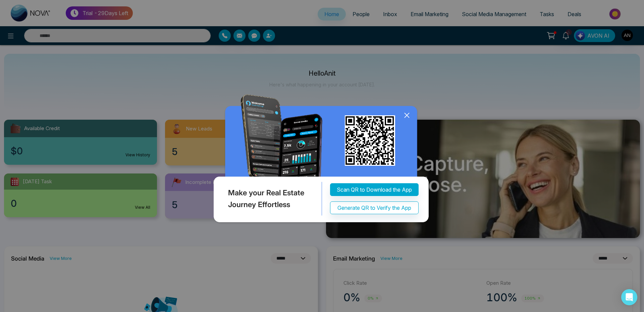 The image size is (644, 312). I want to click on button: Generate QR to Verify the App, so click(374, 207).